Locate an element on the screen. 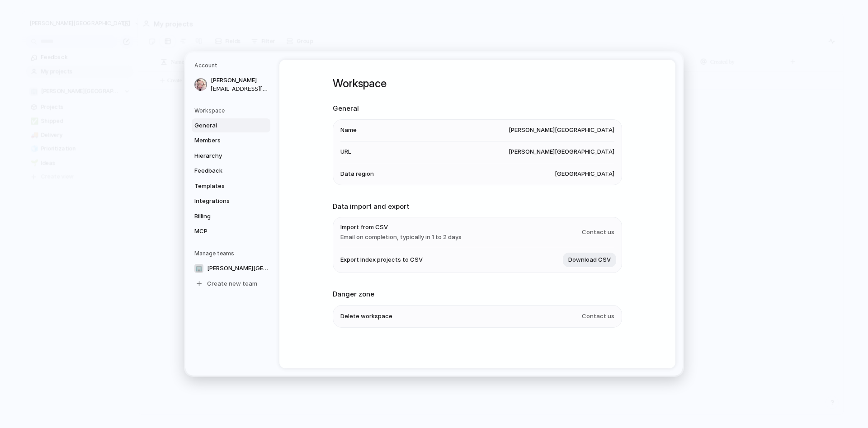 Image resolution: width=868 pixels, height=428 pixels. span: Import from CSV is located at coordinates (401, 227).